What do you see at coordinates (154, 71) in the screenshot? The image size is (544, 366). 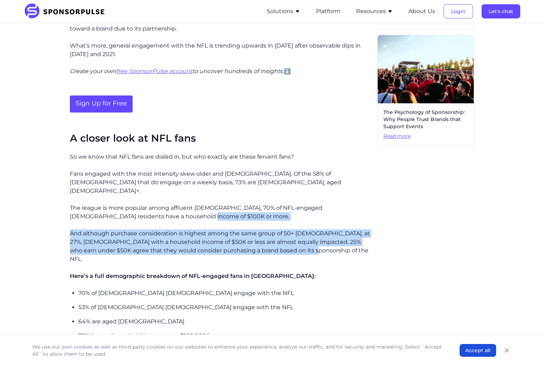 I see `i: free SponsorPulse account` at bounding box center [154, 71].